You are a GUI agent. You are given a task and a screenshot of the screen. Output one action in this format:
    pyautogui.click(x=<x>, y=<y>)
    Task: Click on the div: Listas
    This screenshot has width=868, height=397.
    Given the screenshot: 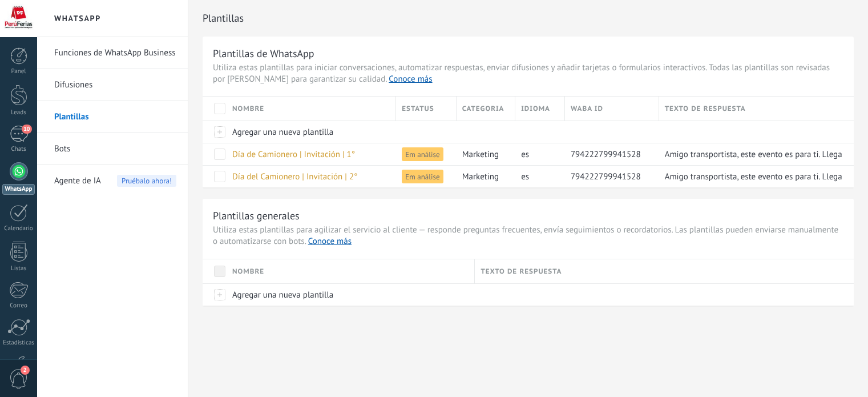 What is the action you would take?
    pyautogui.click(x=19, y=269)
    